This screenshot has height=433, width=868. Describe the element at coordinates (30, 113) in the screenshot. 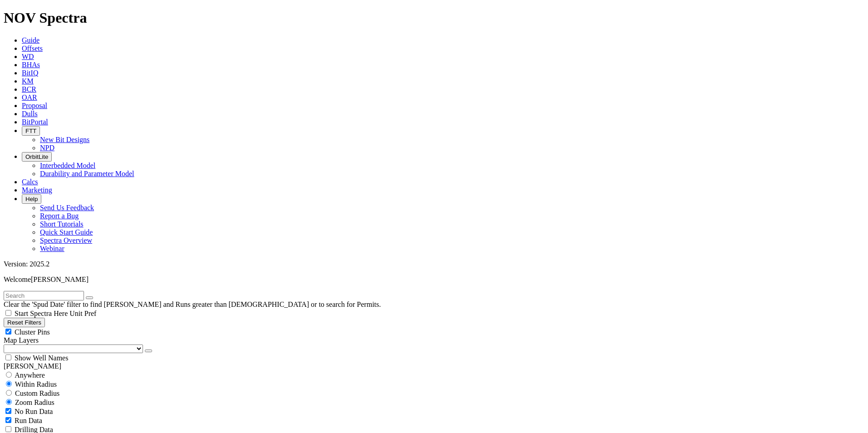

I see `span: Dulls` at that location.